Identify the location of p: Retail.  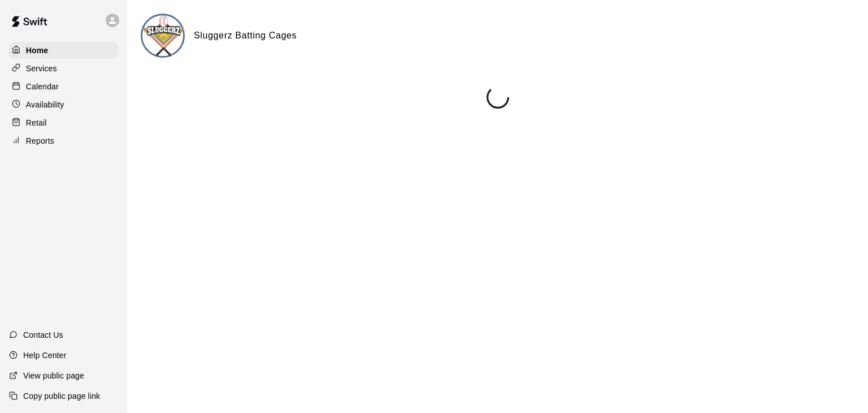
(36, 123).